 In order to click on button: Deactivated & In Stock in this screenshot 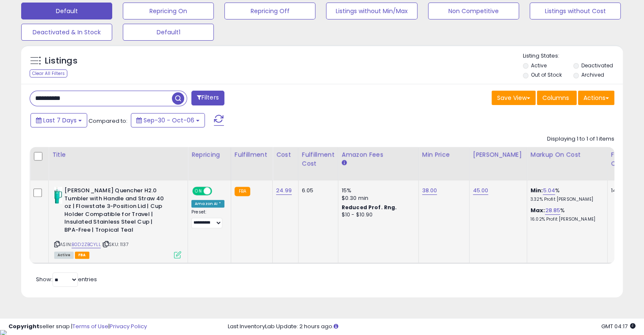, I will do `click(66, 32)`.